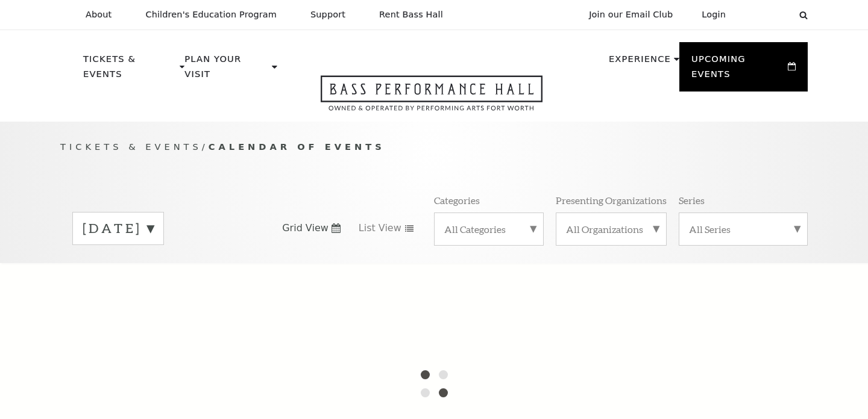 The width and height of the screenshot is (868, 419). What do you see at coordinates (211, 15) in the screenshot?
I see `p: Children's Education Program` at bounding box center [211, 15].